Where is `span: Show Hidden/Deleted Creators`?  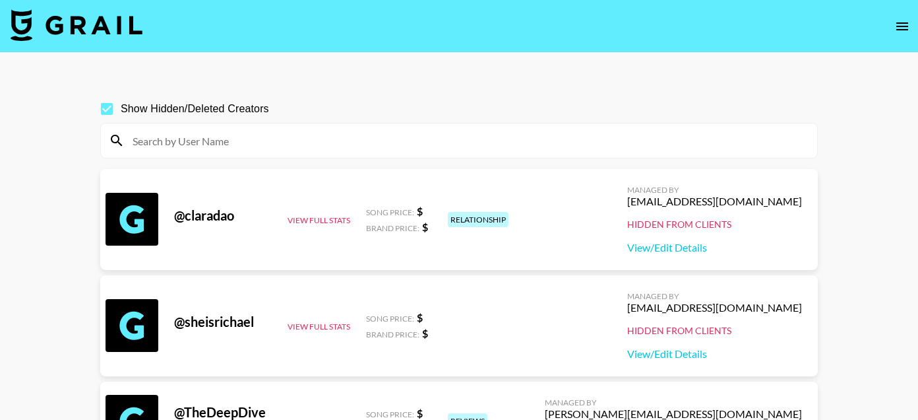
span: Show Hidden/Deleted Creators is located at coordinates (195, 109).